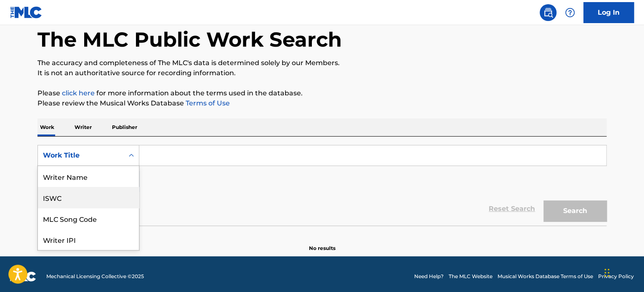  I want to click on p: Please for more information about the terms used in the database., so click(322, 93).